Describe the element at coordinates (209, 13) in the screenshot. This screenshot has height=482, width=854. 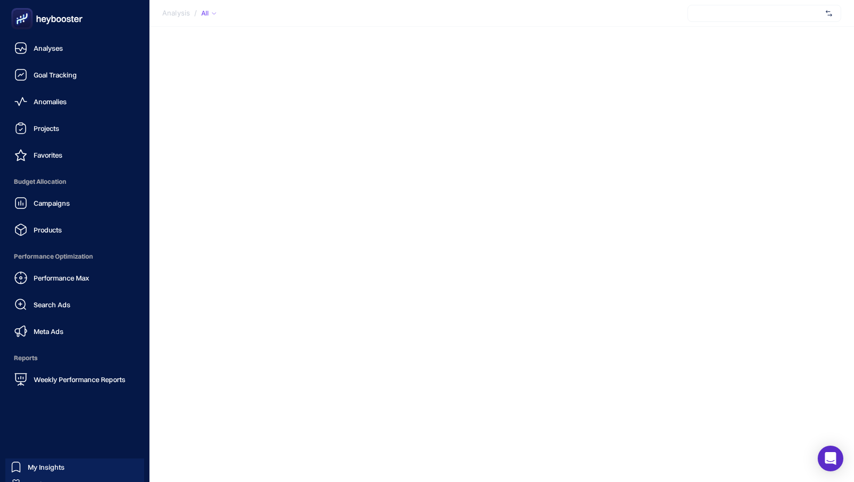
I see `div: All` at that location.